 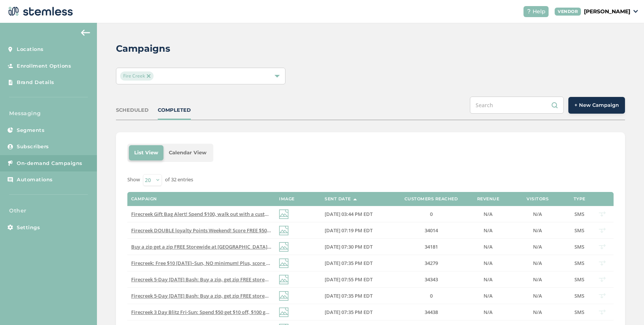 What do you see at coordinates (596, 105) in the screenshot?
I see `button: + New Campaign` at bounding box center [596, 105].